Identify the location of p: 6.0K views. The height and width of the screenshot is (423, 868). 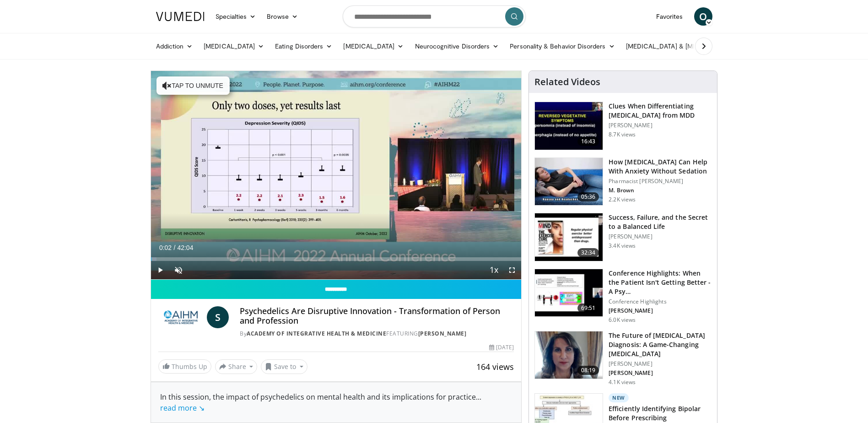
(622, 320).